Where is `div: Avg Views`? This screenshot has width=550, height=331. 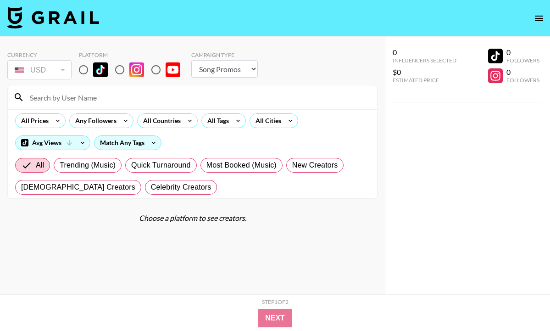 div: Avg Views is located at coordinates (53, 143).